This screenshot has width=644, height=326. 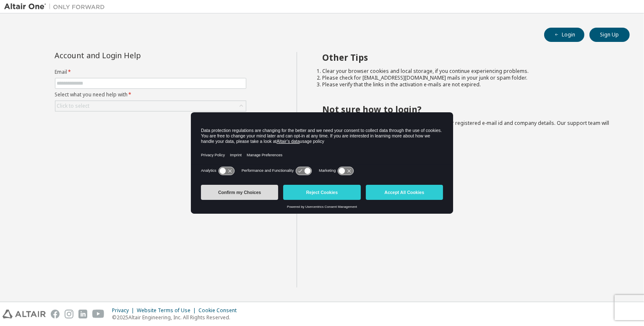 What do you see at coordinates (220, 311) in the screenshot?
I see `div: Cookie Consent` at bounding box center [220, 311].